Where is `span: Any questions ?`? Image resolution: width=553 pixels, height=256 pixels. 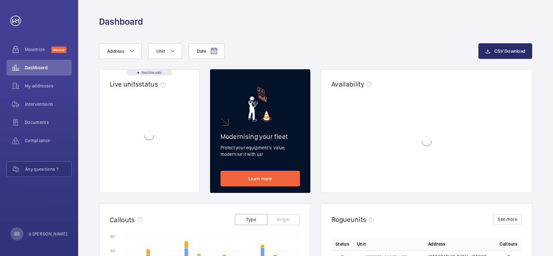
span: Any questions ? is located at coordinates (48, 169).